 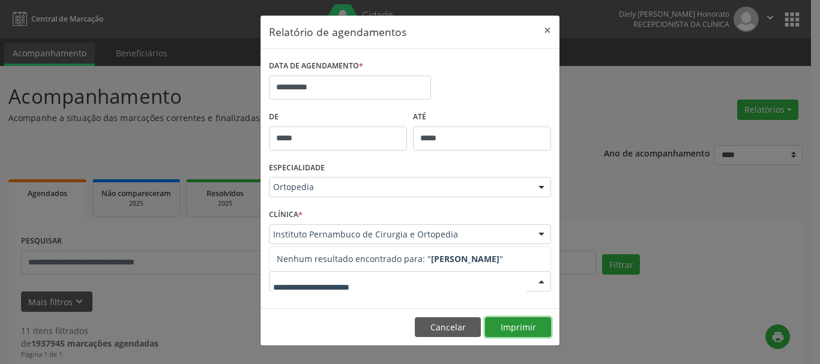 What do you see at coordinates (390, 259) in the screenshot?
I see `span: Nenhum resultado encontrado para: " "` at bounding box center [390, 259].